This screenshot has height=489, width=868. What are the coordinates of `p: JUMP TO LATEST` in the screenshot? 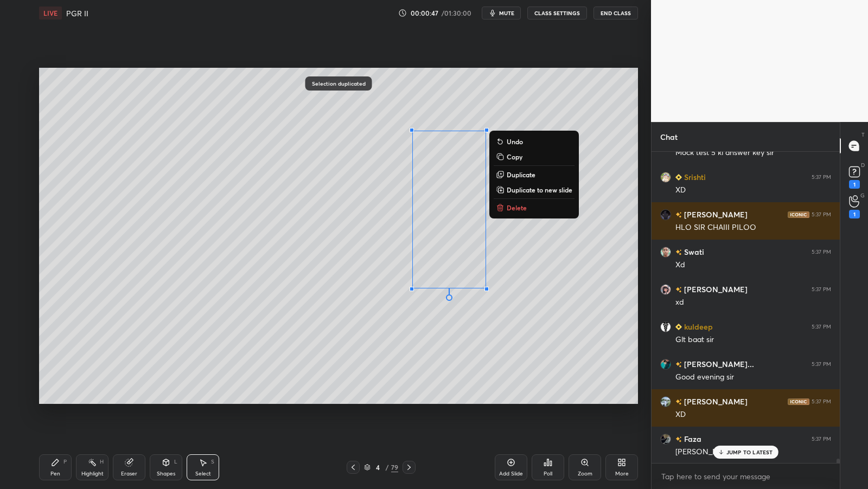 It's located at (749, 452).